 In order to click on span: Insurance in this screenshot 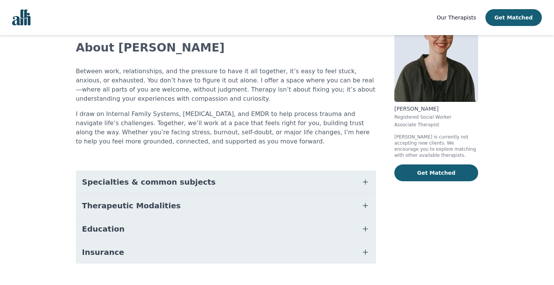, I will do `click(103, 252)`.